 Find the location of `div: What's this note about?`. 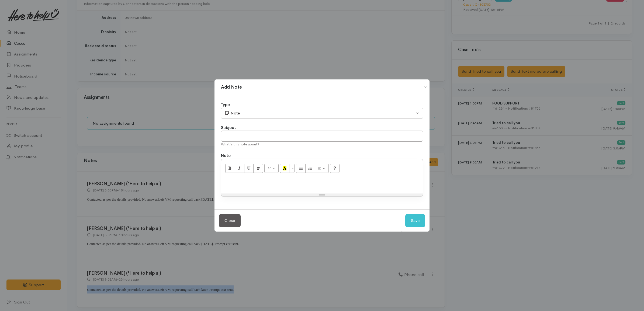

div: What's this note about? is located at coordinates (322, 144).